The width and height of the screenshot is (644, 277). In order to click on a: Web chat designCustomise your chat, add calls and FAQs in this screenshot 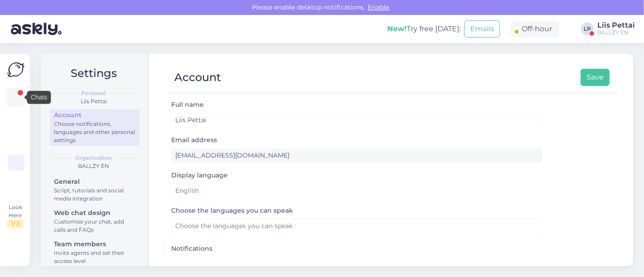, I will do `click(94, 221)`.